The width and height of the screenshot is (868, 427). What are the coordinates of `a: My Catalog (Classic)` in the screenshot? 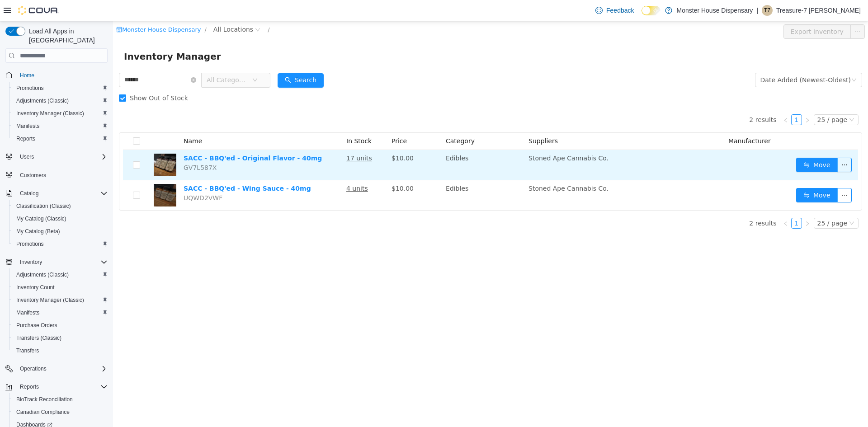 It's located at (41, 219).